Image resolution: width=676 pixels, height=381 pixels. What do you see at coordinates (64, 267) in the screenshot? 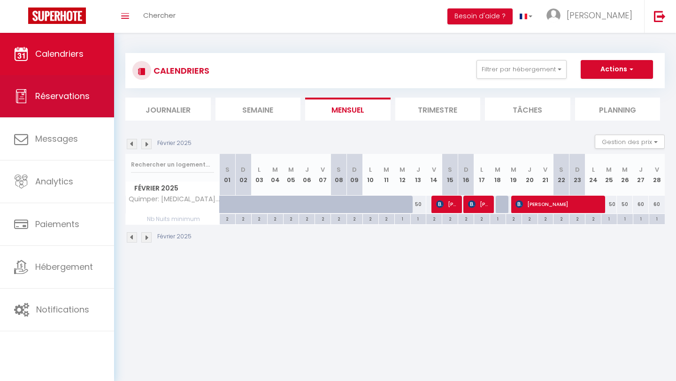
I see `span: Hébergement` at bounding box center [64, 267].